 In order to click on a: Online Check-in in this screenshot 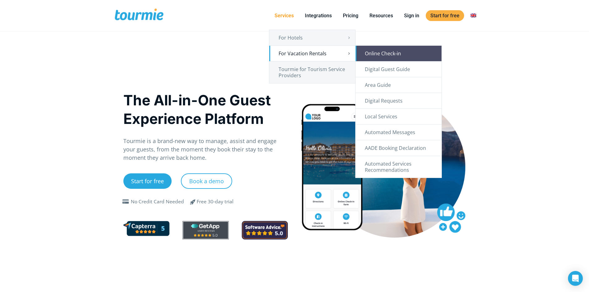, I will do `click(399, 54)`.